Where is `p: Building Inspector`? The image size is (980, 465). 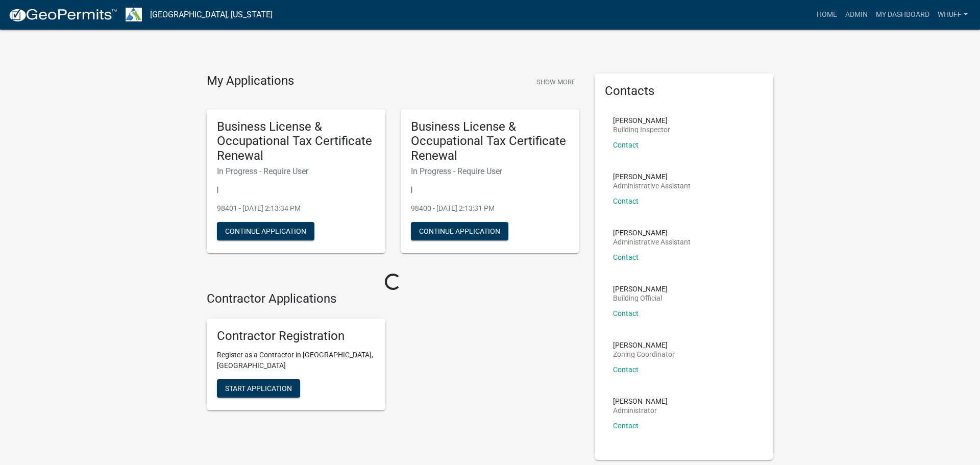
p: Building Inspector is located at coordinates (641, 129).